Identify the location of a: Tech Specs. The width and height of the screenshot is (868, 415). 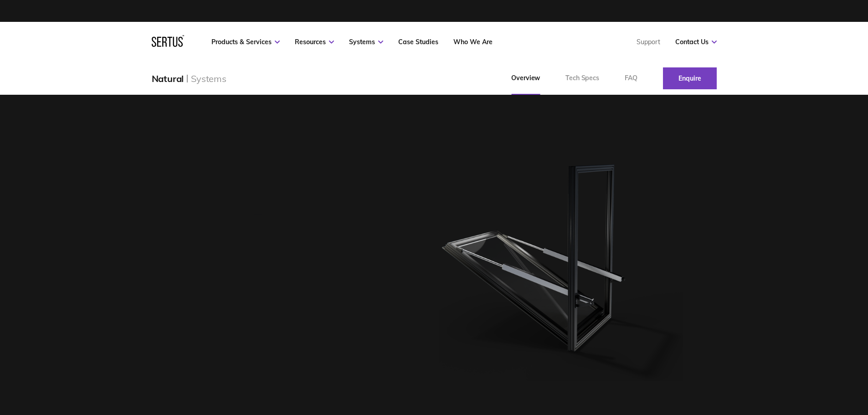
(583, 78).